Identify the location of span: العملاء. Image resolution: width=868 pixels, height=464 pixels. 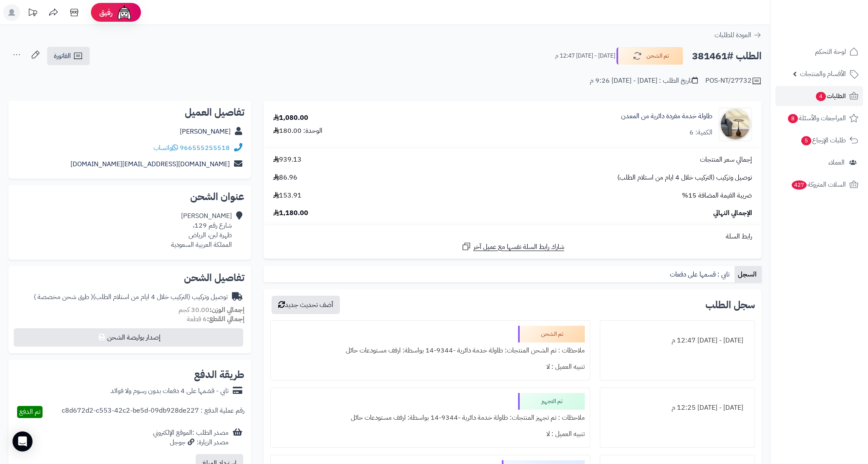
(836, 163).